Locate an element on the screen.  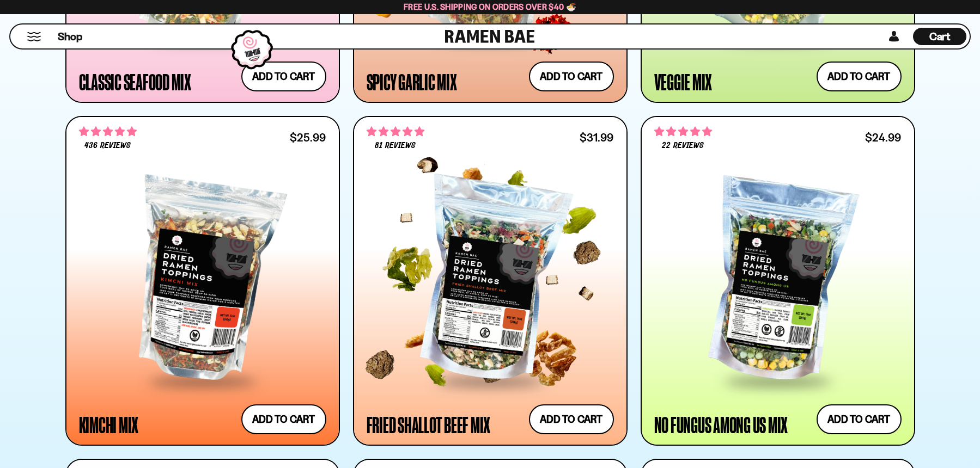
span: 4.76 stars is located at coordinates (108, 131).